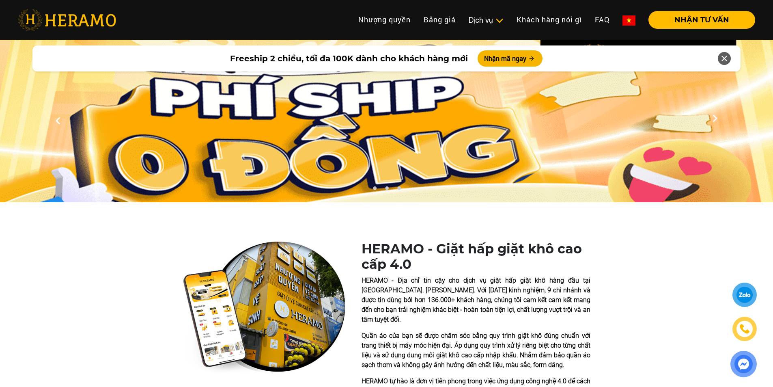 This screenshot has height=387, width=773. What do you see at coordinates (384, 19) in the screenshot?
I see `a: Nhượng quyền` at bounding box center [384, 19].